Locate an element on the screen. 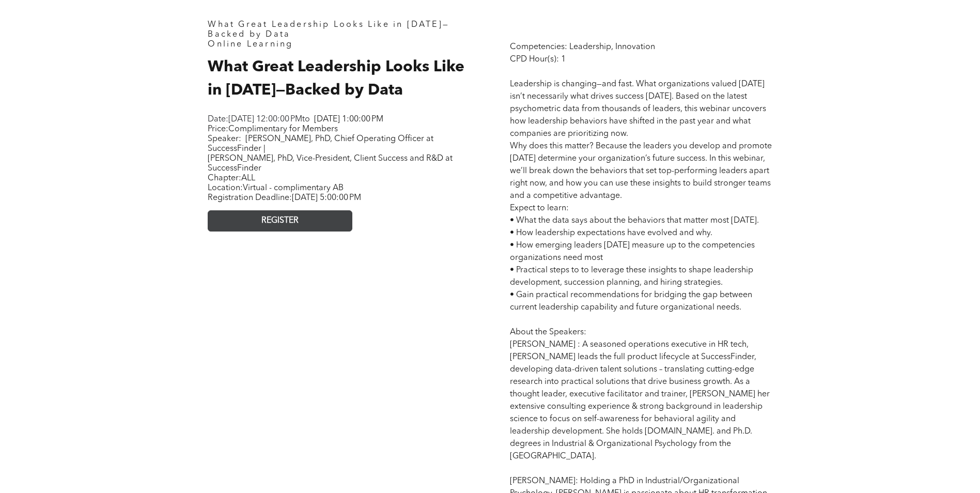 Image resolution: width=980 pixels, height=493 pixels. span: Speaker: is located at coordinates (224, 139).